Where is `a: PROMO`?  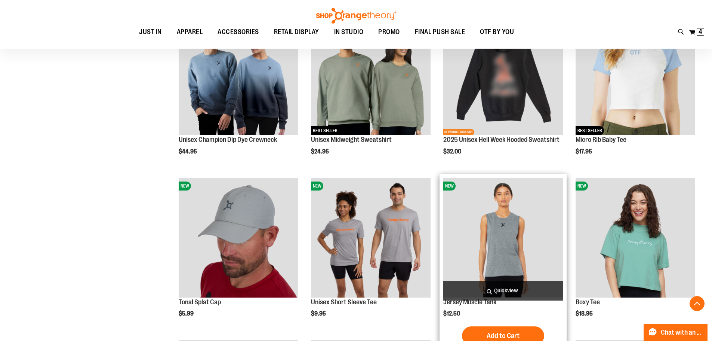
a: PROMO is located at coordinates (389, 32).